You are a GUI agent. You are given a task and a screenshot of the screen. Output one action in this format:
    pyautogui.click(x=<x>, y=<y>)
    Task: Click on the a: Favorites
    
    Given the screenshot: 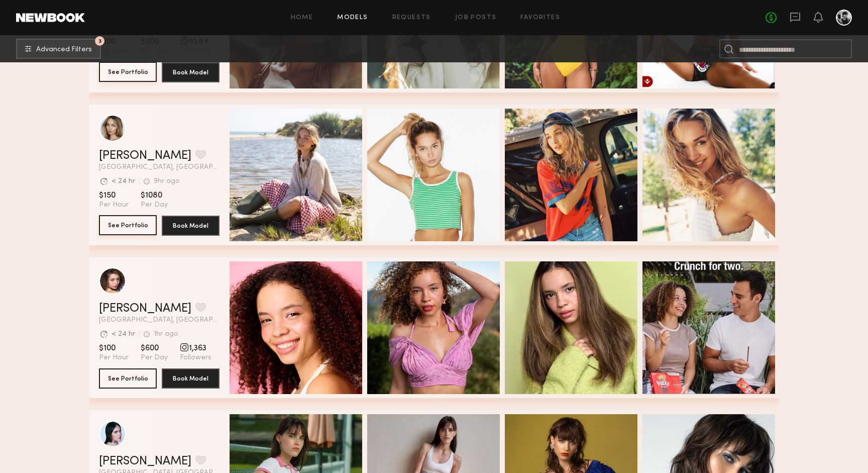 What is the action you would take?
    pyautogui.click(x=540, y=18)
    